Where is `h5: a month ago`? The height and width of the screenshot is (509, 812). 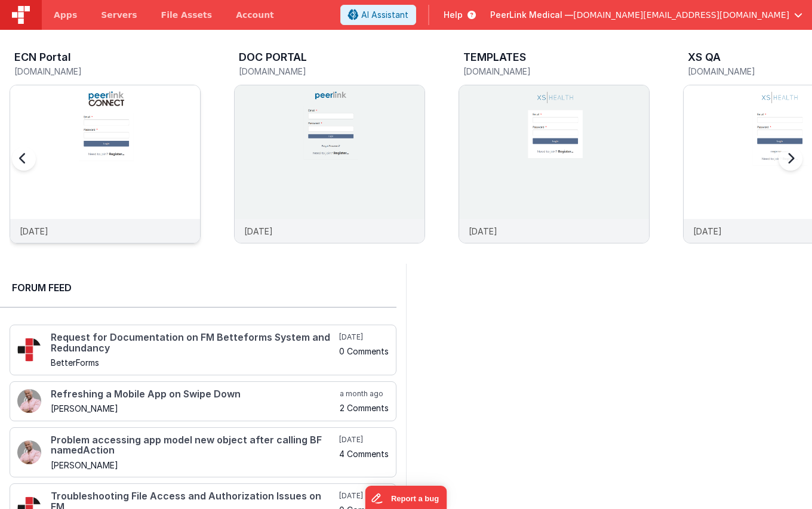 h5: a month ago is located at coordinates (365, 394).